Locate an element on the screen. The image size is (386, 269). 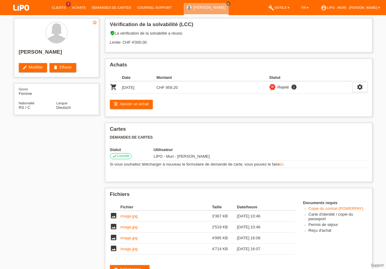
td: 2'519 KB is located at coordinates (224, 227).